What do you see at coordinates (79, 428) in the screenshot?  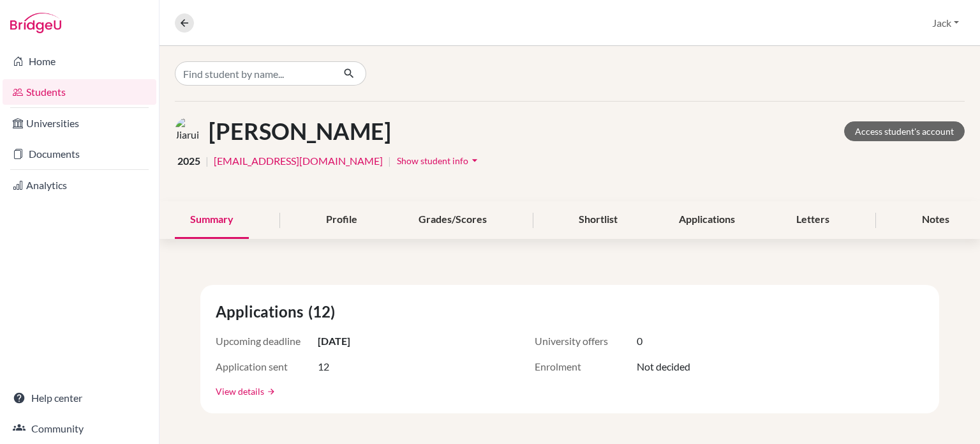 I see `a: Community` at bounding box center [79, 428].